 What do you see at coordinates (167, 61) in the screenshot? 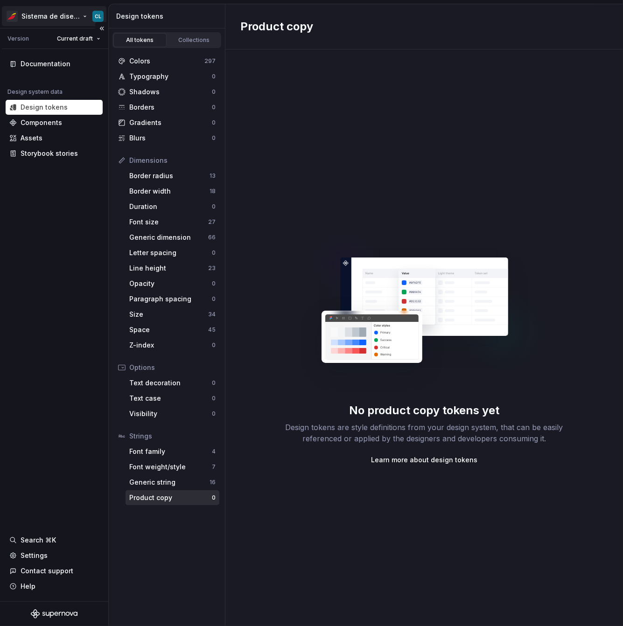
I see `a: Colors297` at bounding box center [167, 61].